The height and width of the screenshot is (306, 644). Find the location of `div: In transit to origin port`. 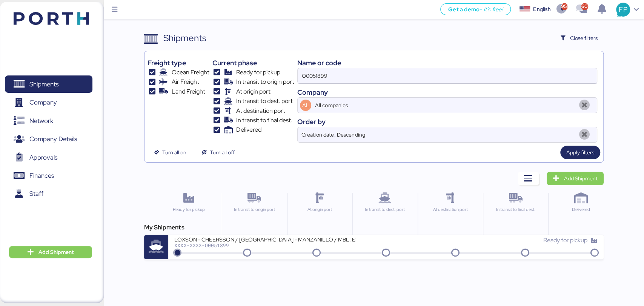

div: In transit to origin port is located at coordinates (255, 209).